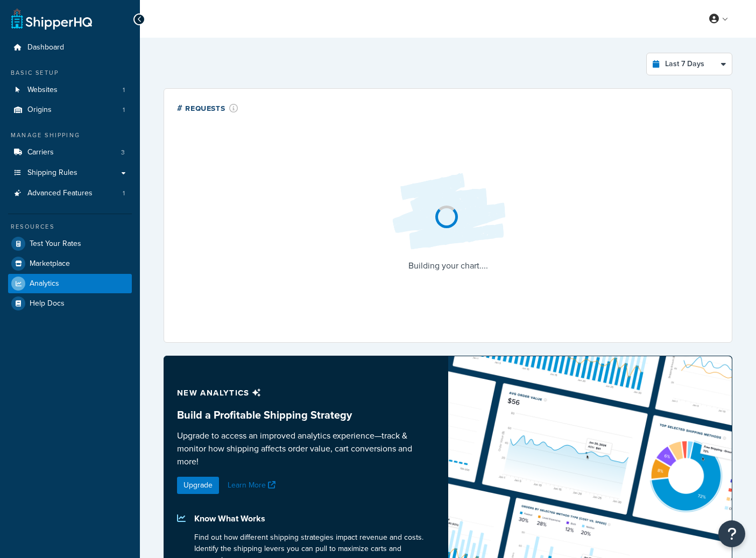 This screenshot has width=756, height=558. Describe the element at coordinates (70, 90) in the screenshot. I see `li: Websites` at that location.